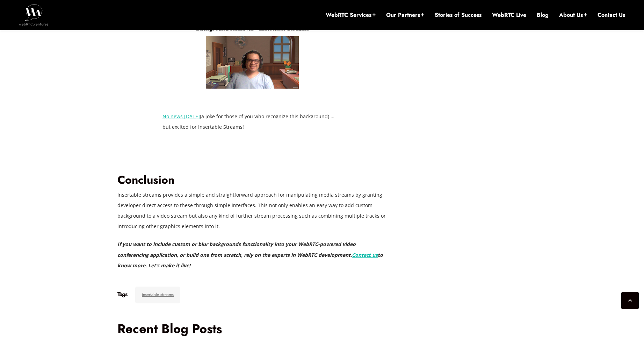 The image size is (644, 338). Describe the element at coordinates (458, 15) in the screenshot. I see `a: Stories of Success` at that location.